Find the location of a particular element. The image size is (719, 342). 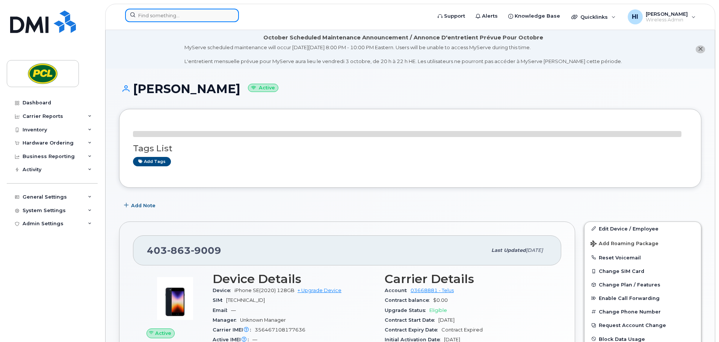

span: Unknown Manager is located at coordinates (263, 320).